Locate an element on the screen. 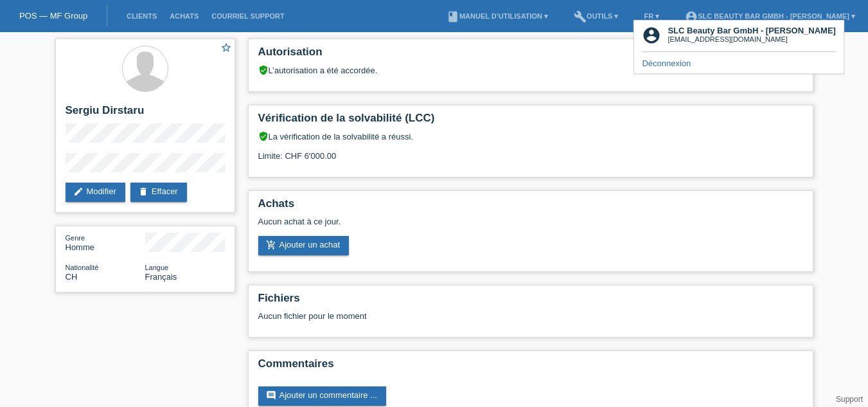  i: add_shopping_cart is located at coordinates (271, 245).